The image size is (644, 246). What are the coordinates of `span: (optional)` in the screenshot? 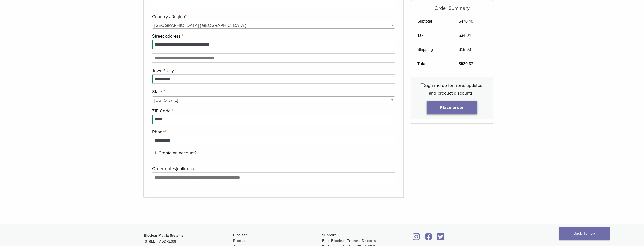 It's located at (185, 168).